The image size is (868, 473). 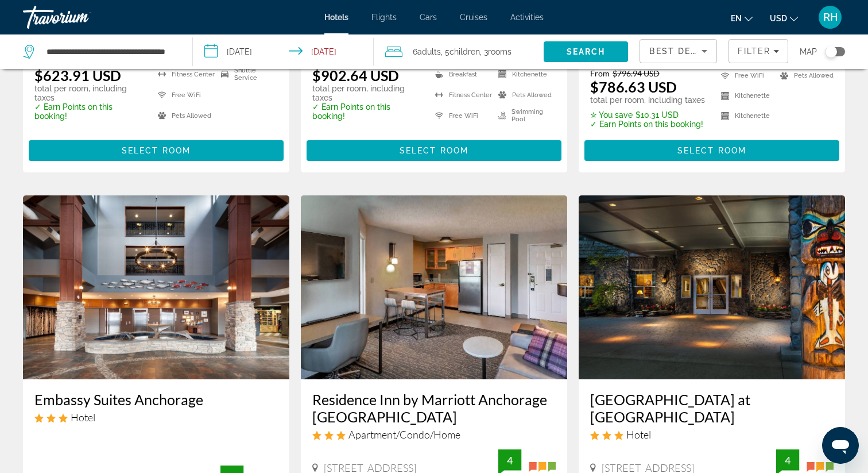 What do you see at coordinates (460, 52) in the screenshot?
I see `span: , 5` at bounding box center [460, 52].